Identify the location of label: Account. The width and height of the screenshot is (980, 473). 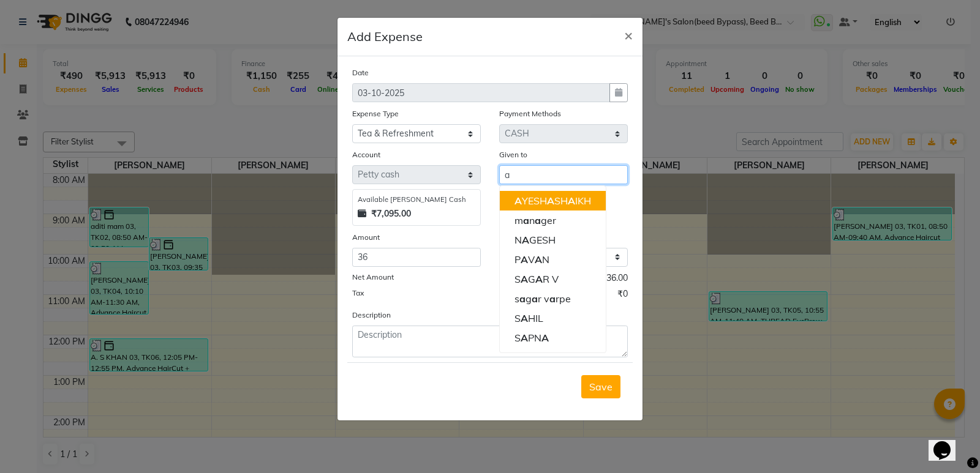
(366, 155).